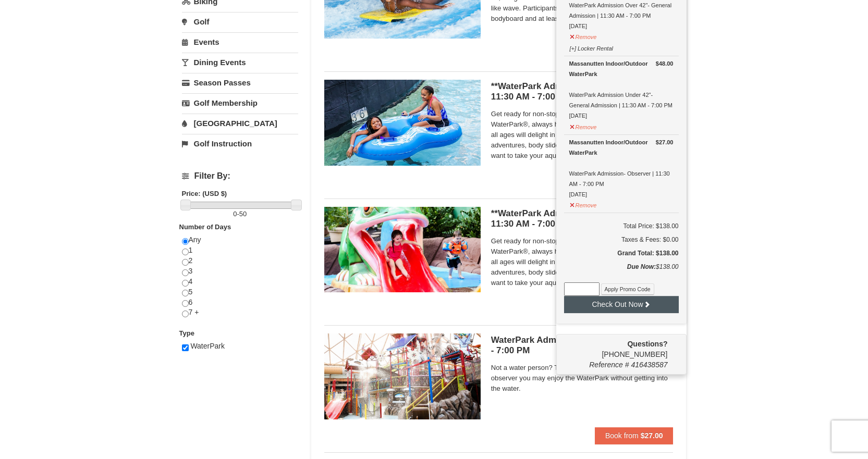 Image resolution: width=868 pixels, height=459 pixels. I want to click on span: 50, so click(243, 213).